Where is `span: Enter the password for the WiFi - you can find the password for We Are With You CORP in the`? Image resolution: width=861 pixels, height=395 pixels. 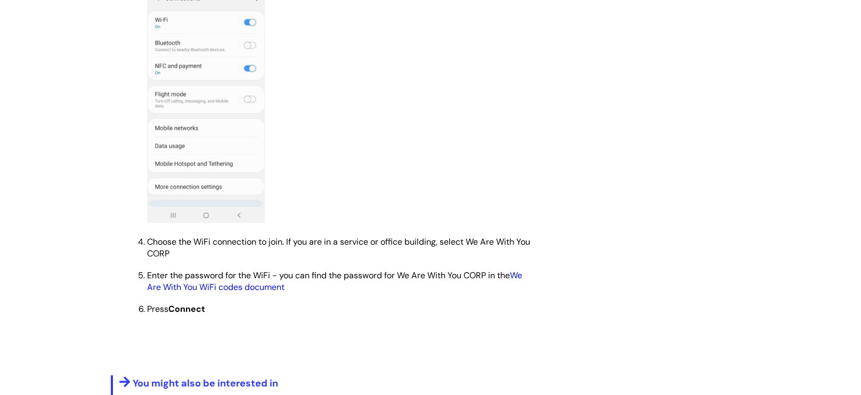
span: Enter the password for the WiFi - you can find the password for We Are With You CORP in the is located at coordinates (334, 281).